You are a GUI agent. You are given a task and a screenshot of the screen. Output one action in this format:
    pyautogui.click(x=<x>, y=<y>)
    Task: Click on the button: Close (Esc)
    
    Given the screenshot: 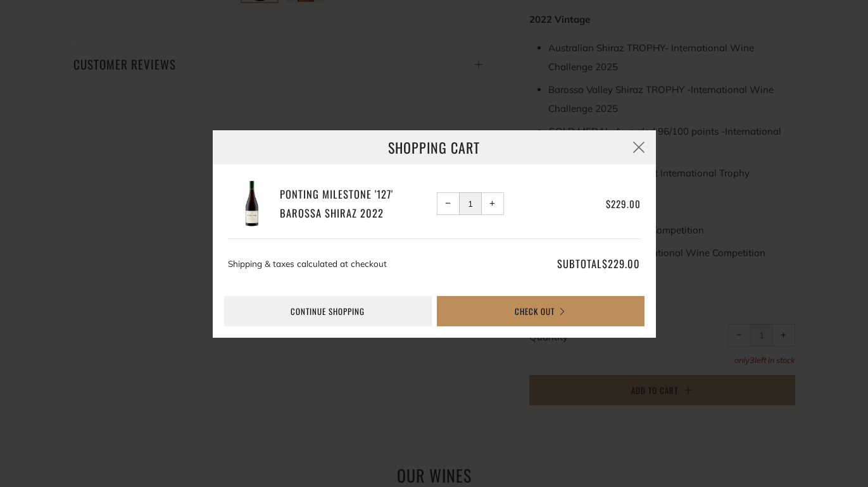 What is the action you would take?
    pyautogui.click(x=639, y=147)
    